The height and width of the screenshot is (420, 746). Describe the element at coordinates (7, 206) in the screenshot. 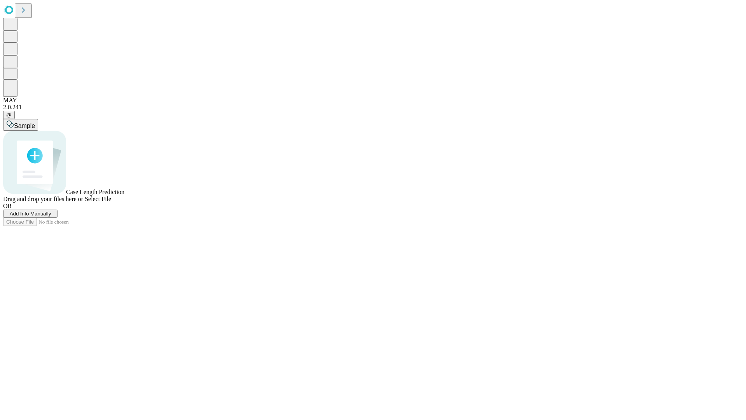

I see `span: OR` at that location.